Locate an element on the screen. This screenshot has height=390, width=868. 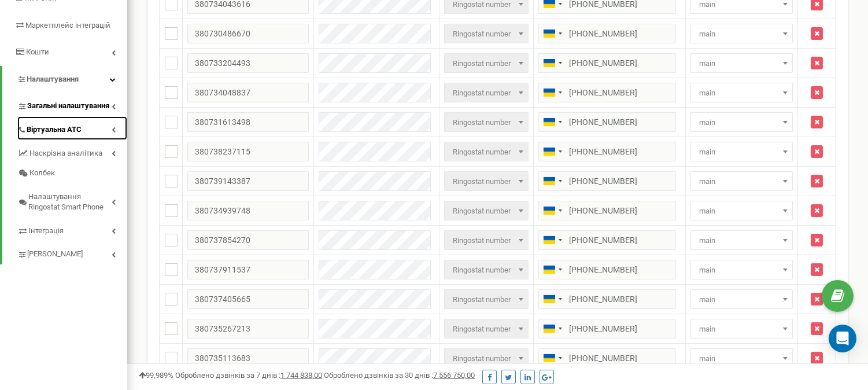
a: Наскрізна аналітика is located at coordinates (72, 152).